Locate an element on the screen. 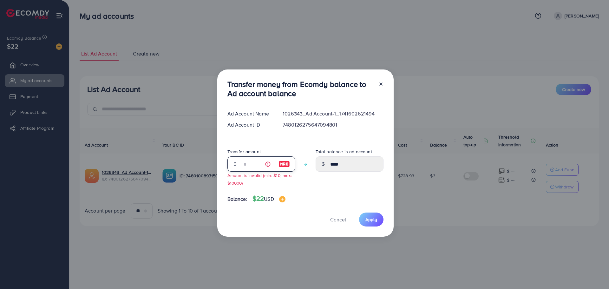  span: Apply is located at coordinates (371, 219).